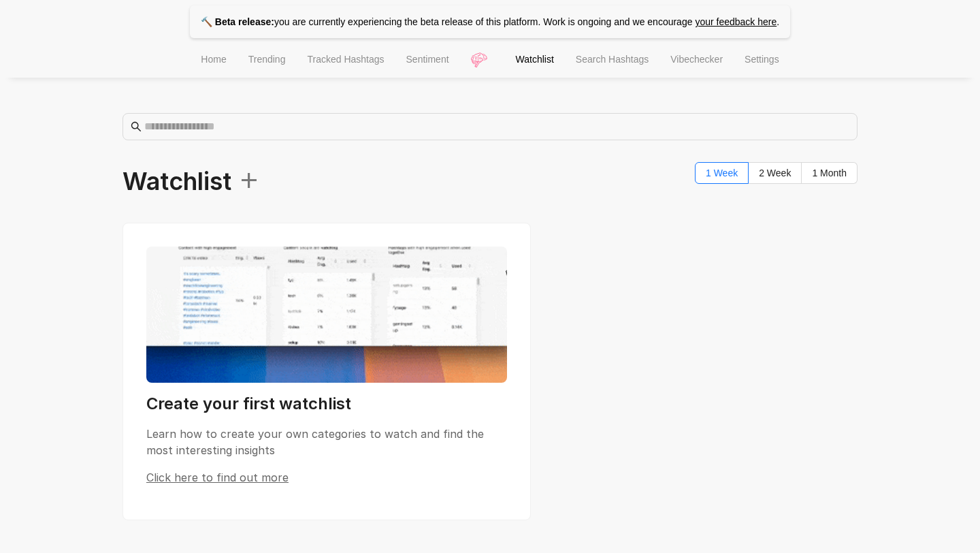 Image resolution: width=980 pixels, height=553 pixels. I want to click on a: your feedback here, so click(736, 22).